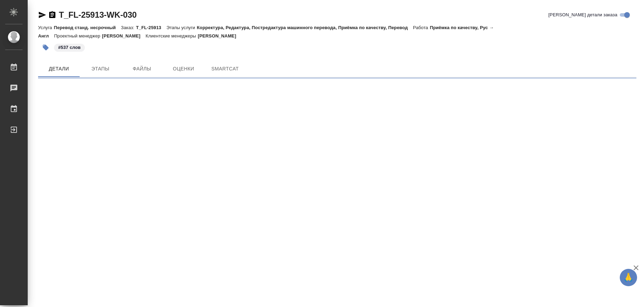 The height and width of the screenshot is (307, 644). What do you see at coordinates (421, 27) in the screenshot?
I see `p: Работа` at bounding box center [421, 27].